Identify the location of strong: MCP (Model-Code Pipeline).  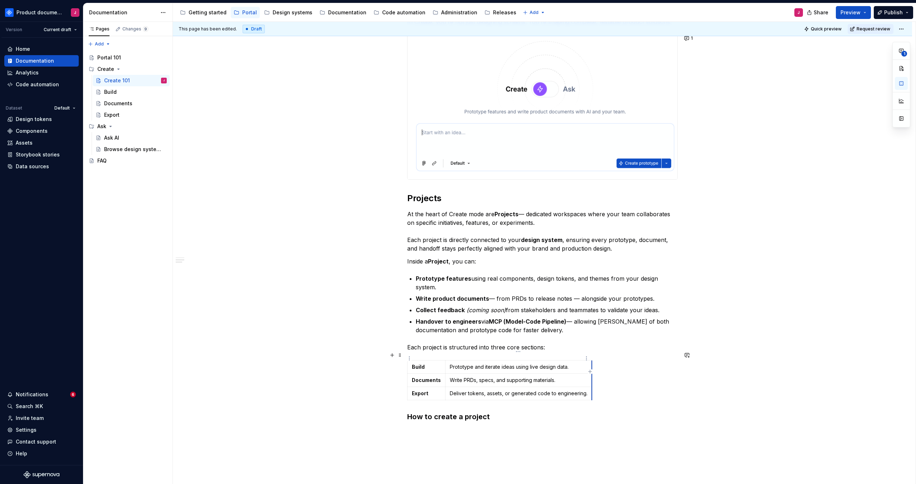
(527, 321).